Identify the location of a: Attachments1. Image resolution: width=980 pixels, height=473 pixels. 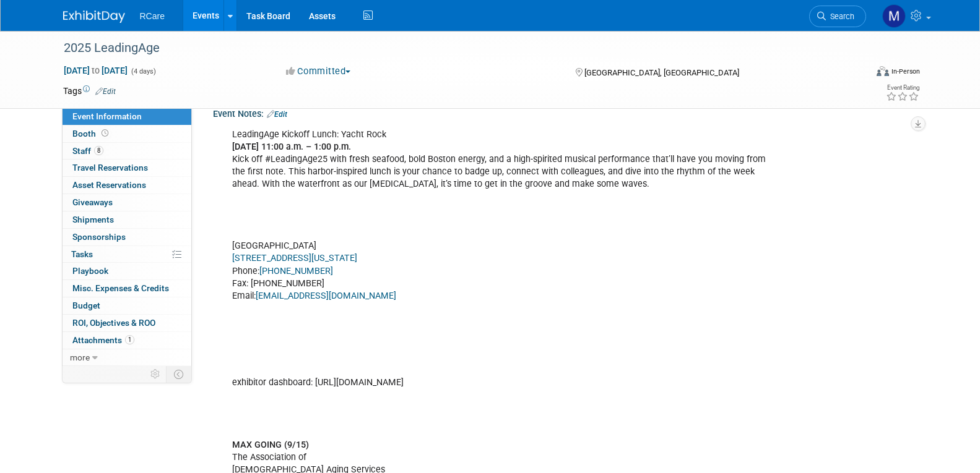
(127, 340).